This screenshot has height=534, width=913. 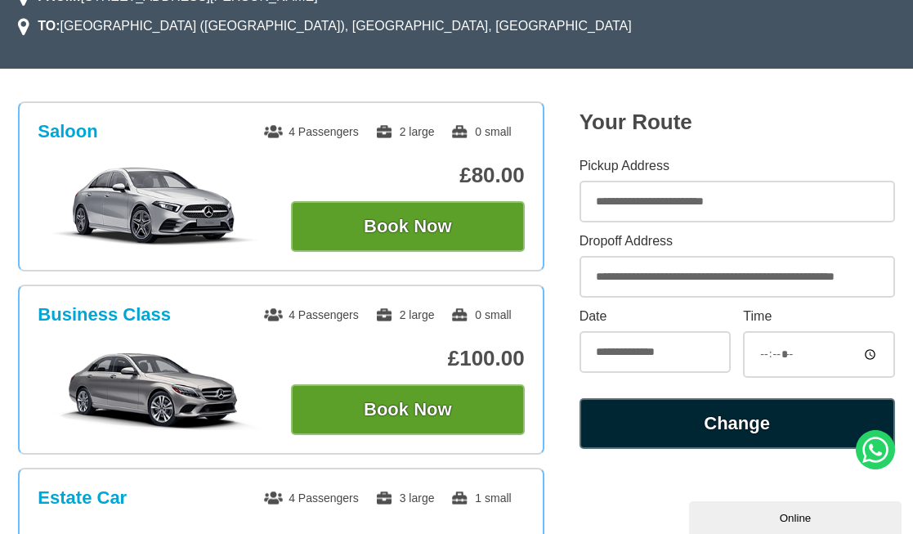 I want to click on span: 3 large, so click(x=404, y=498).